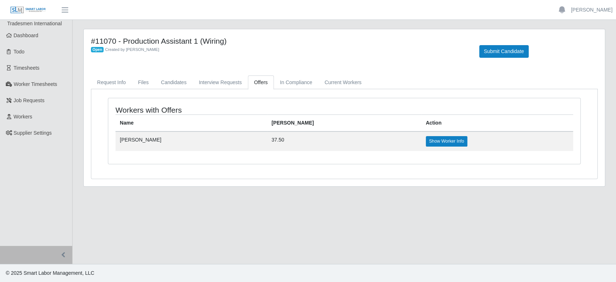 Image resolution: width=616 pixels, height=282 pixels. Describe the element at coordinates (33, 133) in the screenshot. I see `span: Supplier Settings` at that location.